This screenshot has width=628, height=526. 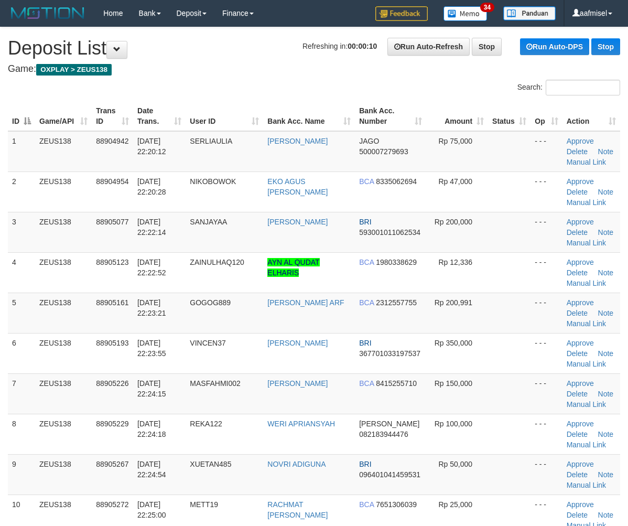 I want to click on img: MOTION_logo.png, so click(x=48, y=13).